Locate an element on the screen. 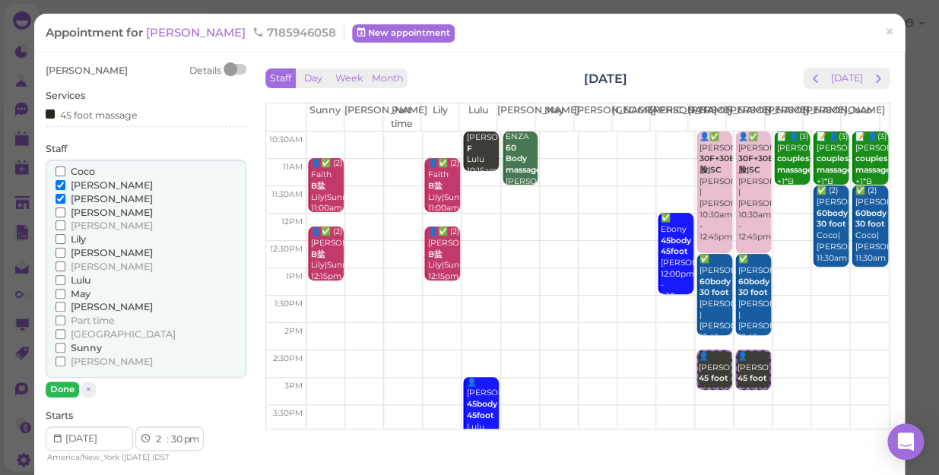 This screenshot has height=475, width=939. button: Month is located at coordinates (387, 78).